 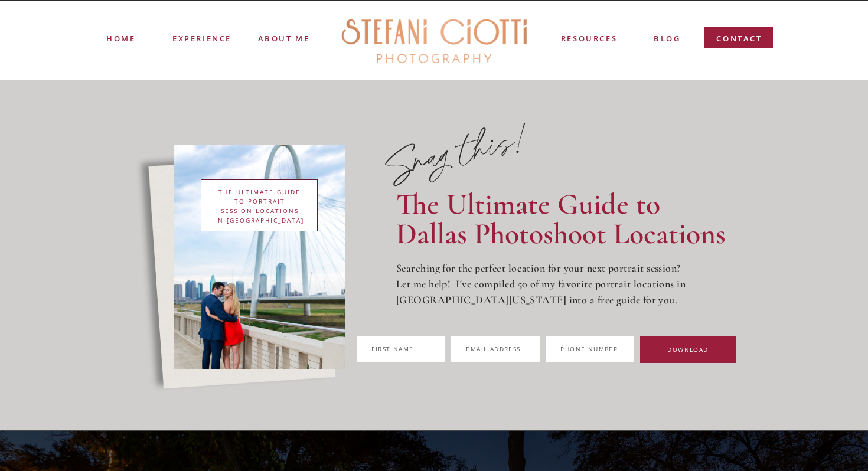 I want to click on nav: experience, so click(x=202, y=38).